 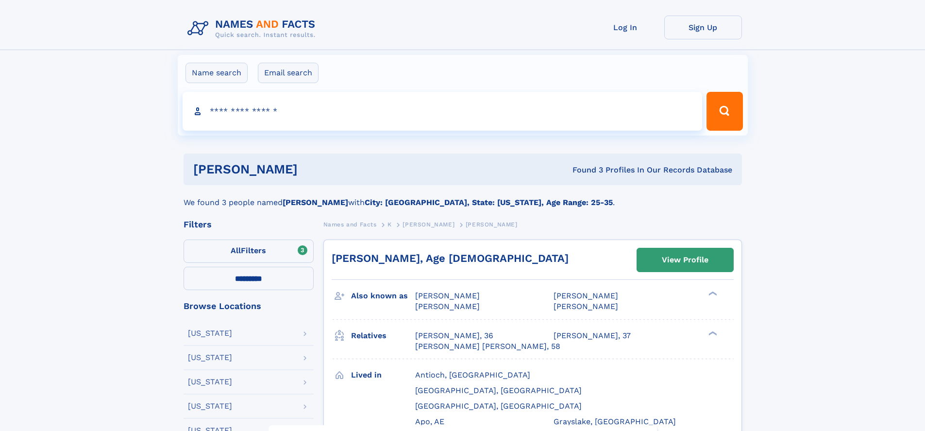 What do you see at coordinates (383, 296) in the screenshot?
I see `h3: Also known as` at bounding box center [383, 296].